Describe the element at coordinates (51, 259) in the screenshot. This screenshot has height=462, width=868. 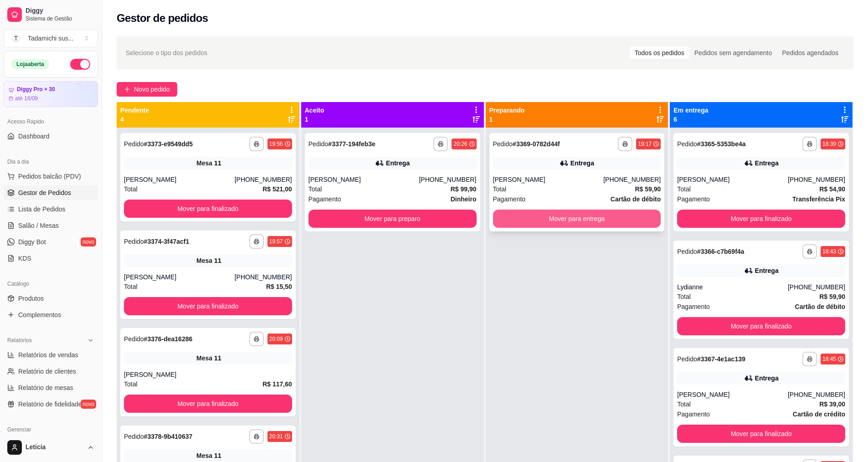
I see `a: KDS` at that location.